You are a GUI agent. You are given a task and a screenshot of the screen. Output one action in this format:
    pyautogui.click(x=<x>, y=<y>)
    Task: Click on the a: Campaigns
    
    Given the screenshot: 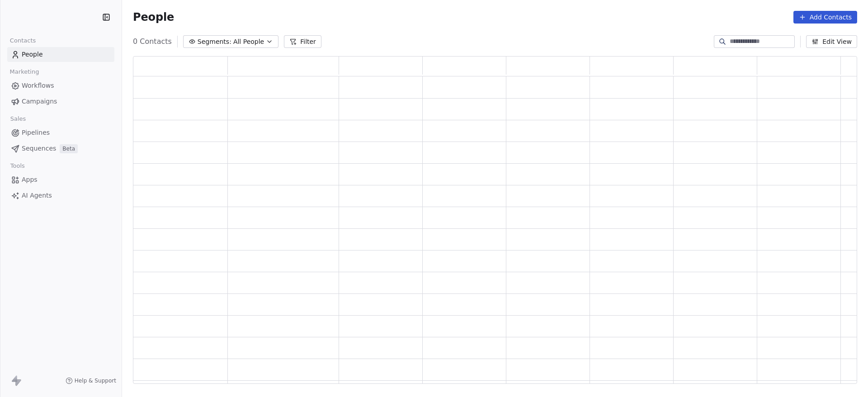 What is the action you would take?
    pyautogui.click(x=60, y=101)
    